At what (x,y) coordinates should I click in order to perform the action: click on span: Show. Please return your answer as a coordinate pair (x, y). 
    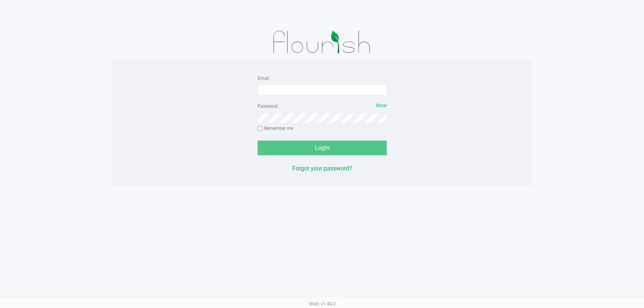
    Looking at the image, I should click on (381, 106).